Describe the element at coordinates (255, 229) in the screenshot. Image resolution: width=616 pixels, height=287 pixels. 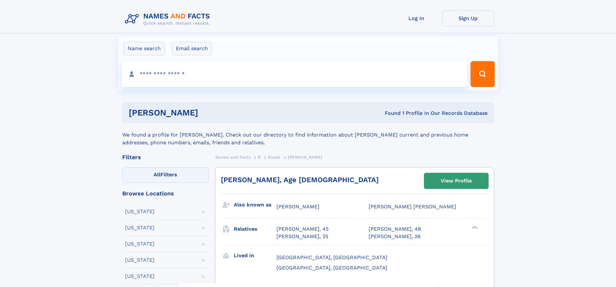
I see `h3: Relatives` at that location.